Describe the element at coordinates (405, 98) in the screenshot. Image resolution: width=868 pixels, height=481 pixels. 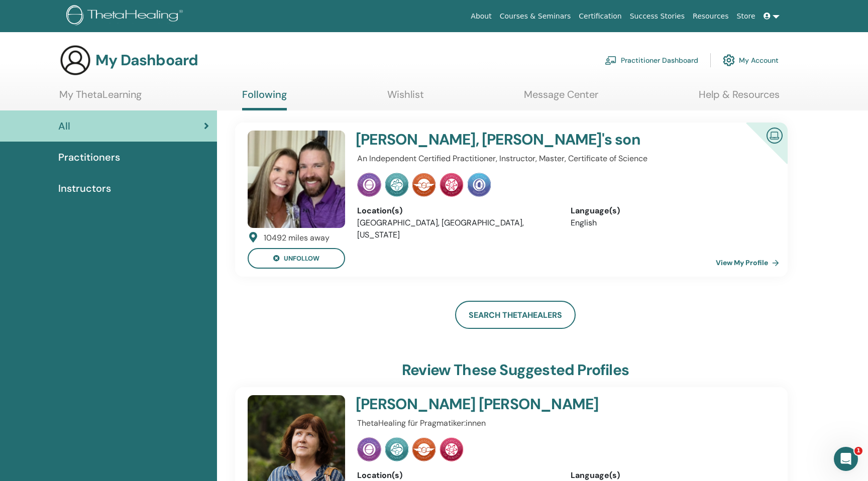
I see `a: Wishlist` at that location.